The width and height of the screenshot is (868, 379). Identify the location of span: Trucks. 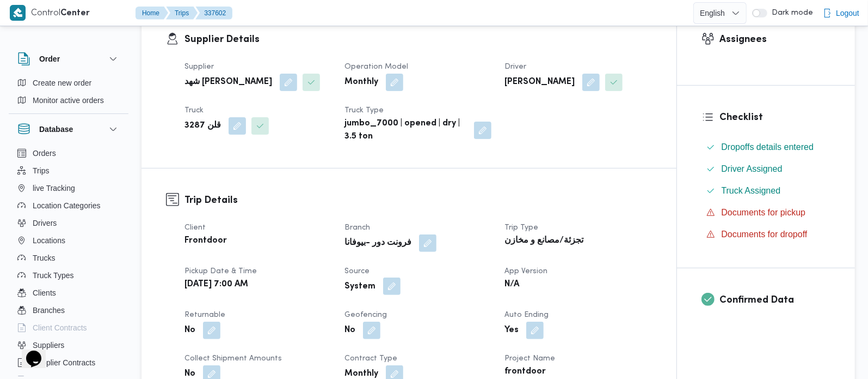
(43, 258).